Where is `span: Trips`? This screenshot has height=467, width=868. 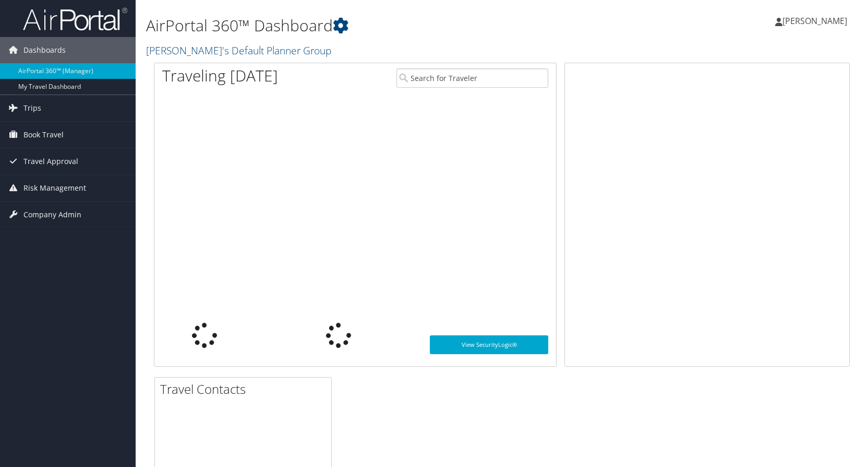
span: Trips is located at coordinates (32, 108).